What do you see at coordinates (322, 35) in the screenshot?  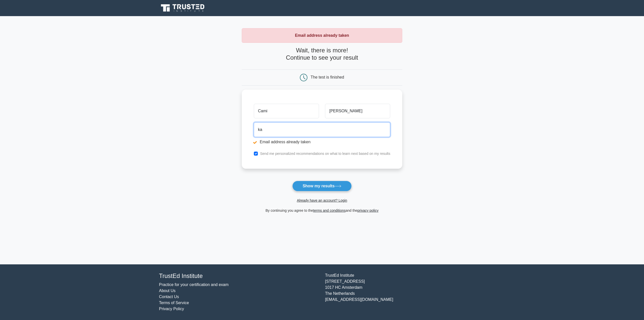 I see `strong: Email address already taken` at bounding box center [322, 35].